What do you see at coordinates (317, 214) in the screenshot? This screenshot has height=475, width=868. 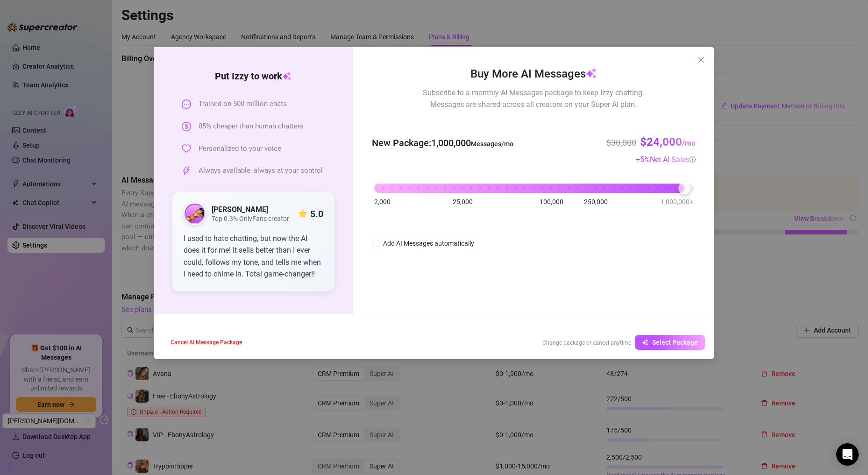 I see `strong: 5.0` at bounding box center [317, 214].